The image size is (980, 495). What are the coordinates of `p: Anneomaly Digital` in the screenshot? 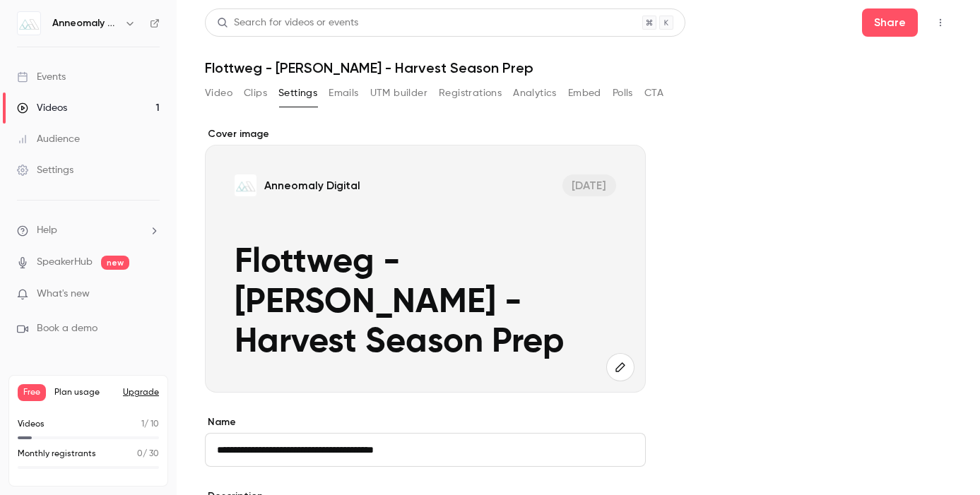 It's located at (312, 186).